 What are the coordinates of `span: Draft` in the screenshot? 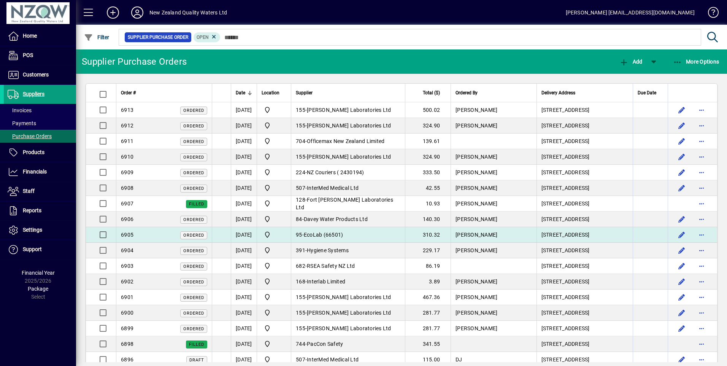 It's located at (197, 360).